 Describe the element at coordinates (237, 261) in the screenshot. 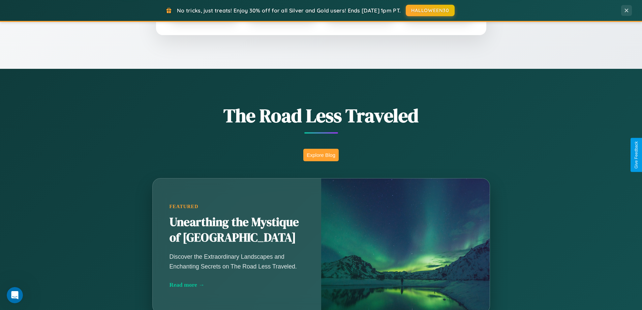

I see `p: Discover the Extraordinary Landscapes and Enchanting Secrets on The Road Less Traveled.` at that location.